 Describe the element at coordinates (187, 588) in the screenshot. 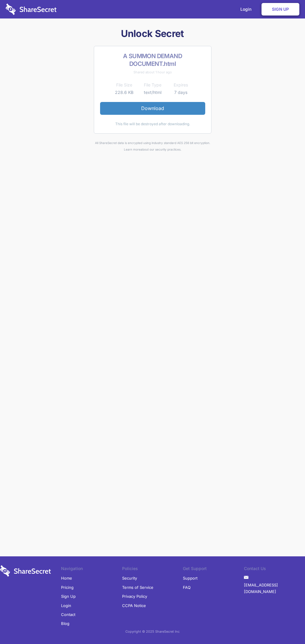

I see `a: FAQ` at that location.